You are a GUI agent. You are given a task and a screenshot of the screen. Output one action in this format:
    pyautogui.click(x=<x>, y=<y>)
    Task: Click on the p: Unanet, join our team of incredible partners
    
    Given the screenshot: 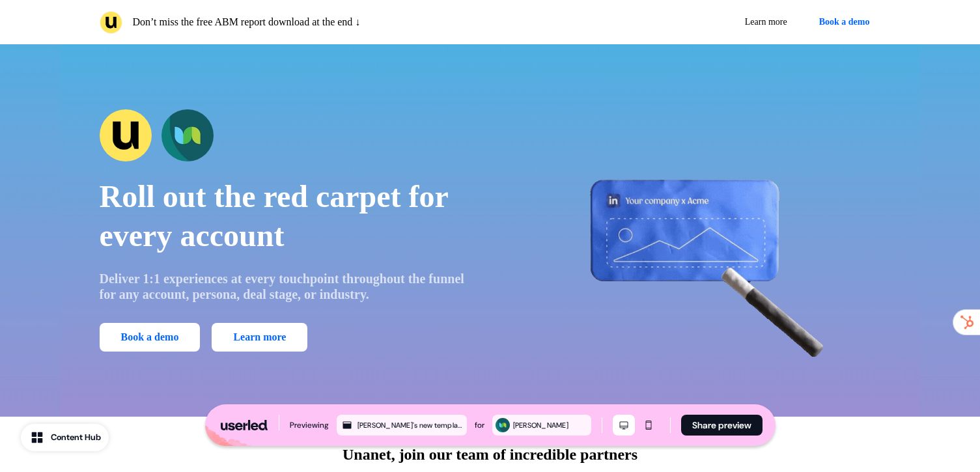 What is the action you would take?
    pyautogui.click(x=490, y=455)
    